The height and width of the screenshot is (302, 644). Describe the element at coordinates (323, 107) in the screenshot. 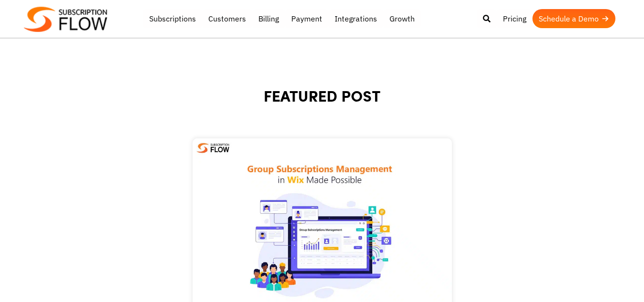

I see `h1: FEATURED POST` at that location.